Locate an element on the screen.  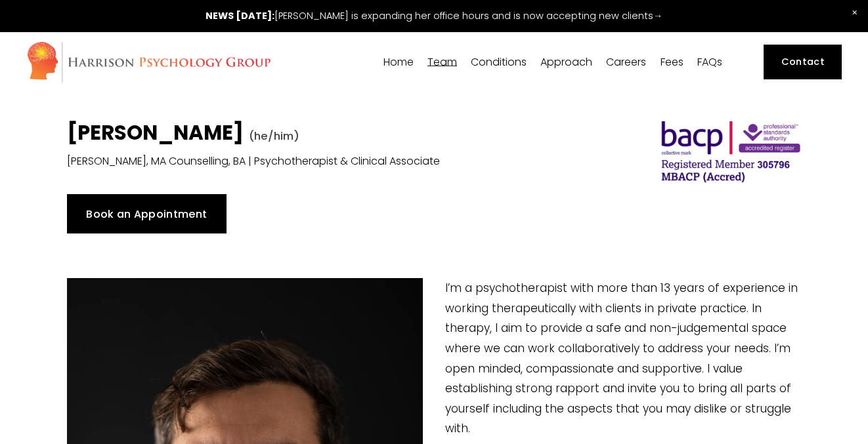
img: Harrison Psychology Group is located at coordinates (148, 62).